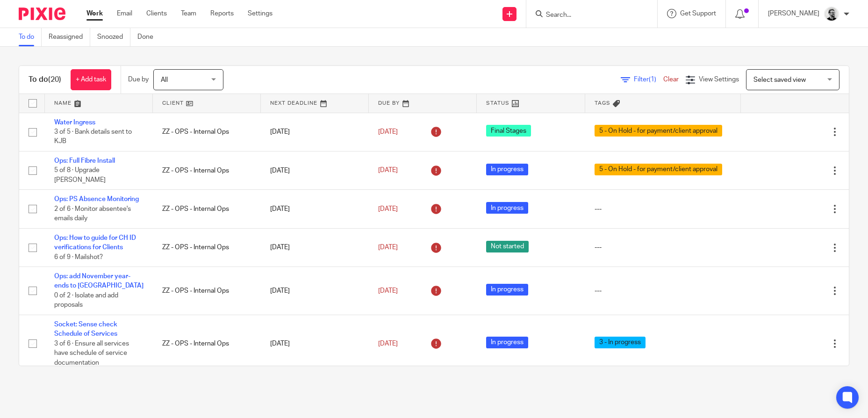 The image size is (868, 418). I want to click on a: Clear, so click(671, 80).